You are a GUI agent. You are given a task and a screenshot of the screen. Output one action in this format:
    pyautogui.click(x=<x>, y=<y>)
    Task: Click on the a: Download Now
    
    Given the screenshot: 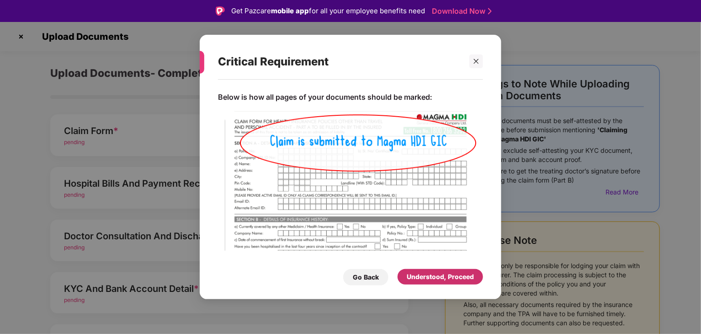 What is the action you would take?
    pyautogui.click(x=460, y=11)
    